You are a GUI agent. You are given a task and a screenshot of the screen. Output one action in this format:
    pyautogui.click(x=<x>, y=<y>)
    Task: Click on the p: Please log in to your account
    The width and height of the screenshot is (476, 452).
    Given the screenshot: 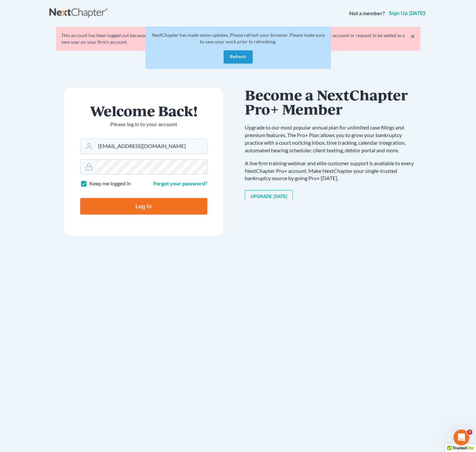 What is the action you would take?
    pyautogui.click(x=144, y=124)
    